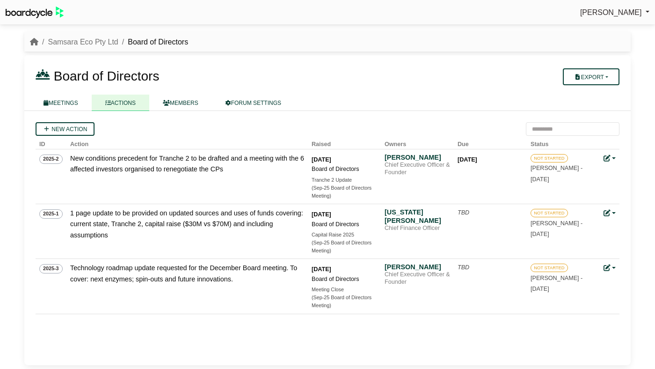 This screenshot has height=369, width=655. What do you see at coordinates (344, 289) in the screenshot?
I see `div: Meeting Close` at bounding box center [344, 289].